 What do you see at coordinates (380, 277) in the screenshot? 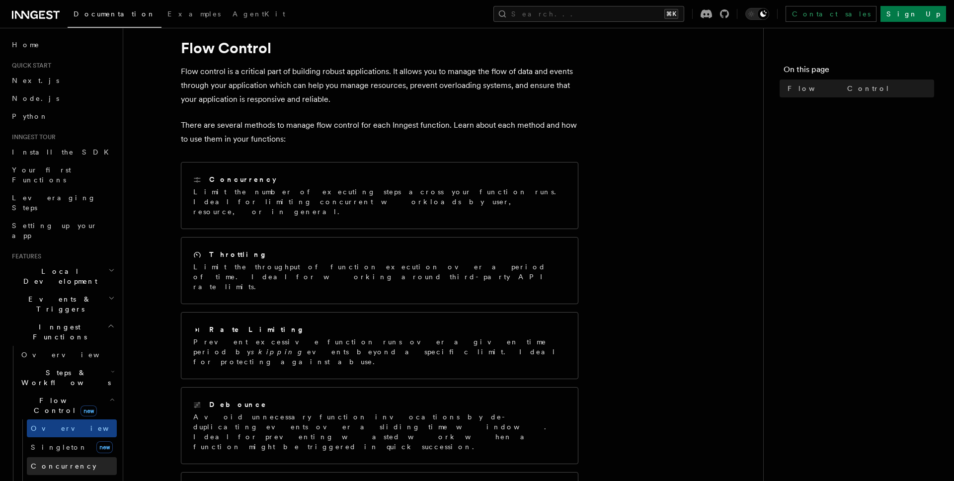
I see `p: Limit the throughput of function execution over a period of time. Ideal for working around third-...` at bounding box center [380, 277].